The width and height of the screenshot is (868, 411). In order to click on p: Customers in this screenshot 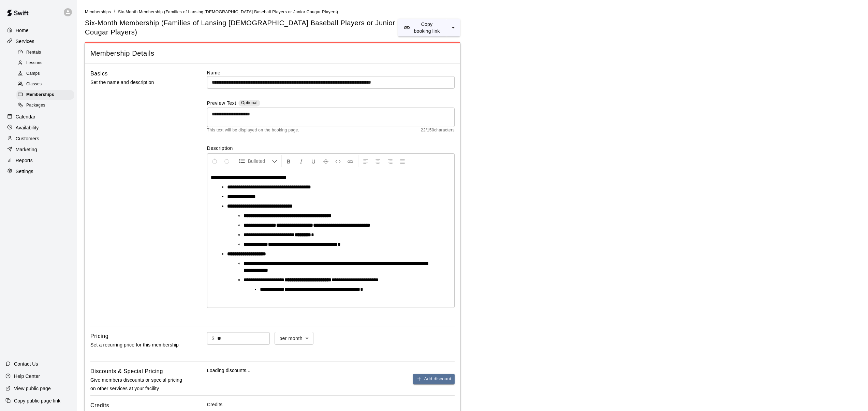, I will do `click(28, 138)`.